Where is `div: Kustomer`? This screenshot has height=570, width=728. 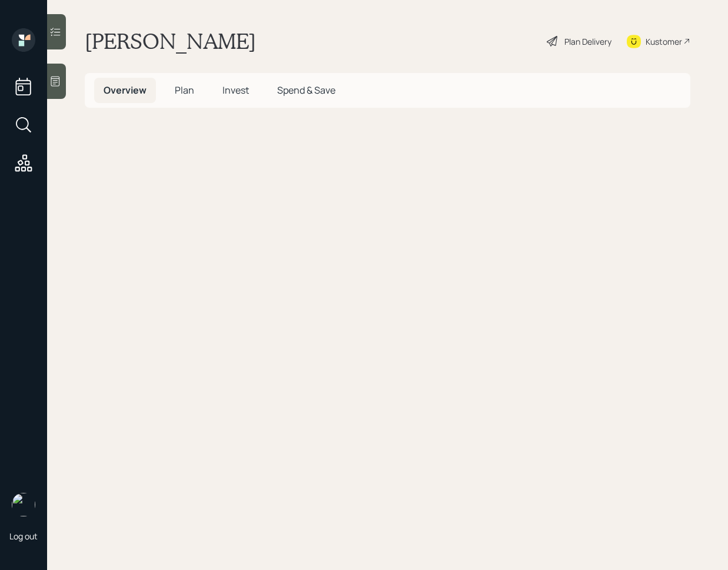
div: Kustomer is located at coordinates (664, 41).